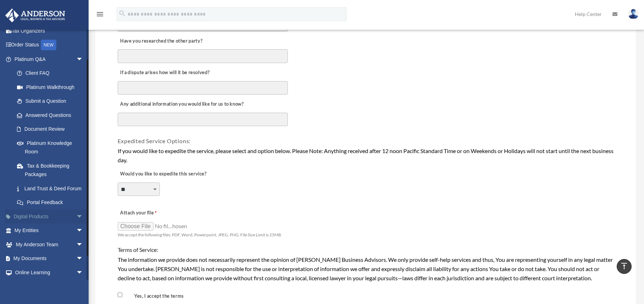  I want to click on label: Have you researched the other party?, so click(161, 41).